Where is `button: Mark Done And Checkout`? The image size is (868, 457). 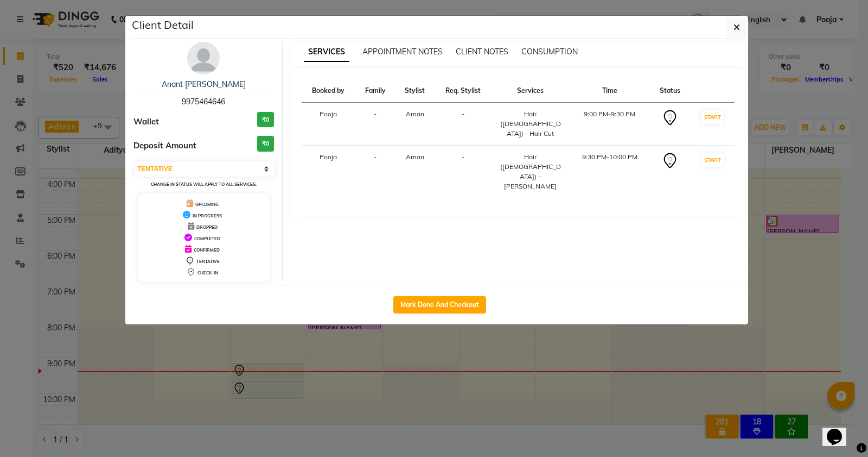 button: Mark Done And Checkout is located at coordinates (439, 305).